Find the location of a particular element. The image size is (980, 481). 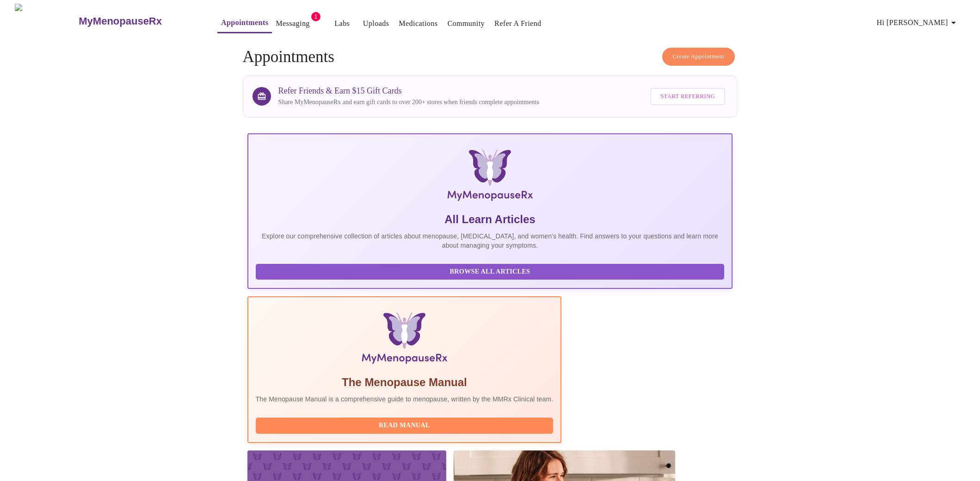

a: Start Referring is located at coordinates (688, 96).